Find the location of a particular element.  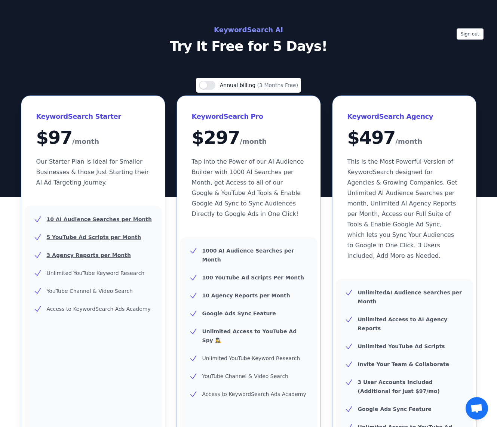

b: AI Audience Searches per Month is located at coordinates (410, 297).